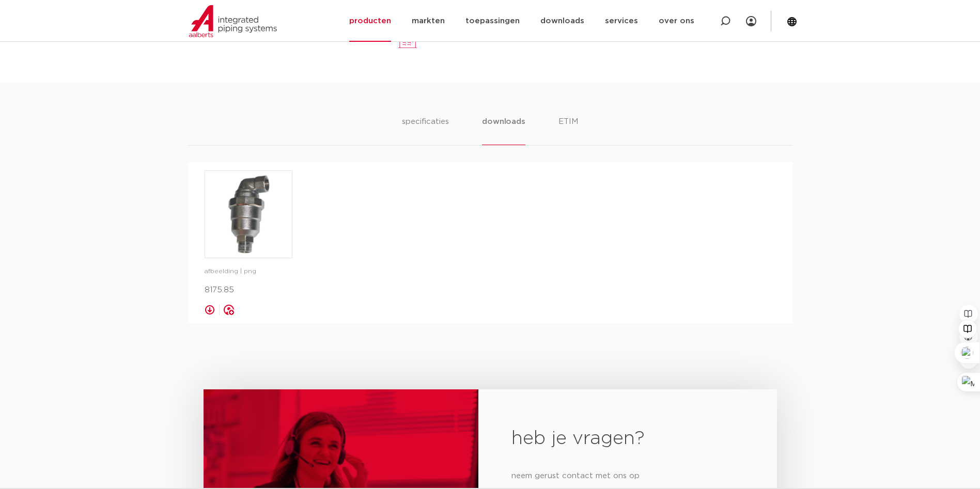 The height and width of the screenshot is (489, 980). What do you see at coordinates (627, 476) in the screenshot?
I see `p: neem gerust contact met ons op` at bounding box center [627, 476].